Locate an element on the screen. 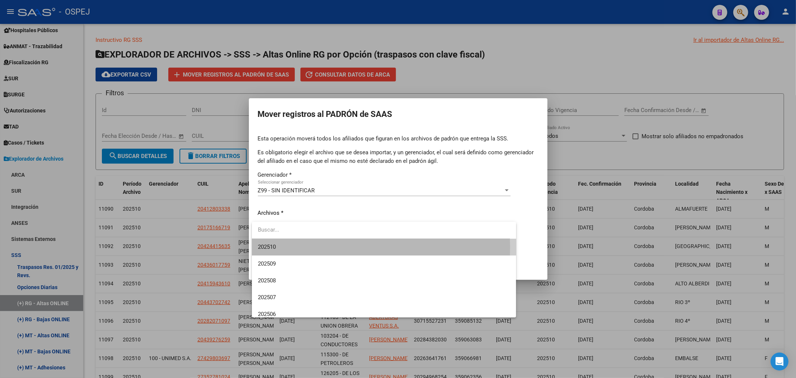  span: 202507 is located at coordinates (267, 297).